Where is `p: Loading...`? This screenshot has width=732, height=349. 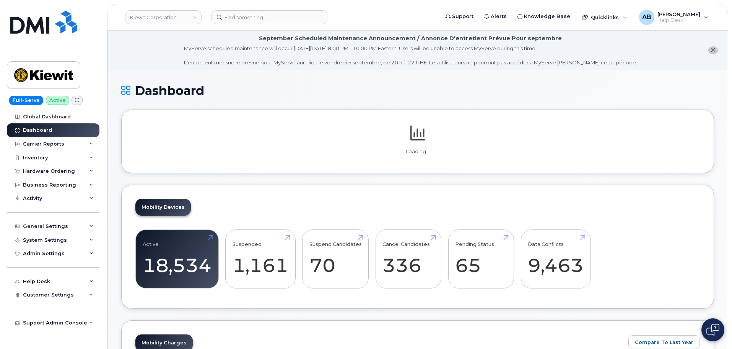 p: Loading... is located at coordinates (418, 152).